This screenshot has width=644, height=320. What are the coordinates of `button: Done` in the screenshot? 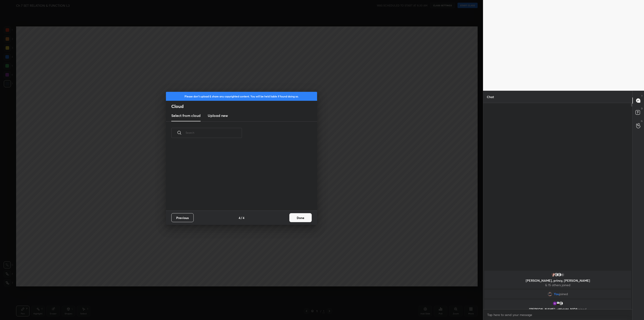 It's located at (301, 218).